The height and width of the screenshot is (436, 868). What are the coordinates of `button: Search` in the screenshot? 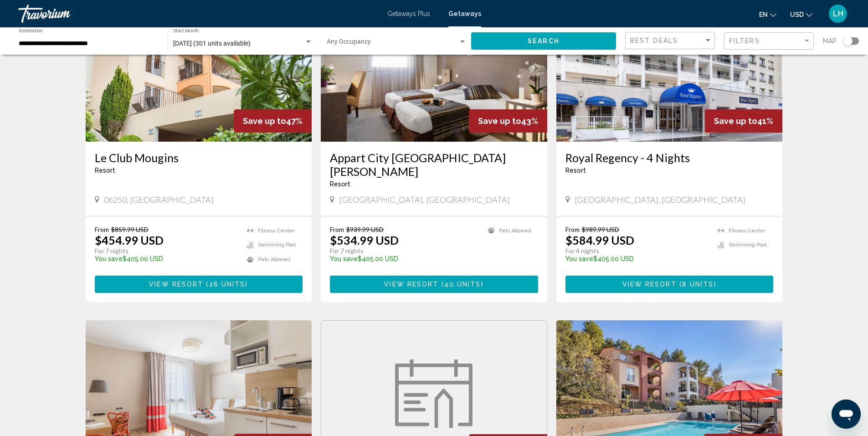 It's located at (544, 40).